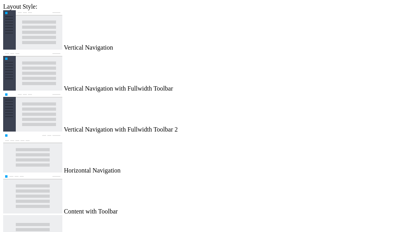 This screenshot has height=232, width=404. Describe the element at coordinates (202, 113) in the screenshot. I see `md-radio-button: Vertical Navigation with Fullwidth Toolbar 2` at that location.